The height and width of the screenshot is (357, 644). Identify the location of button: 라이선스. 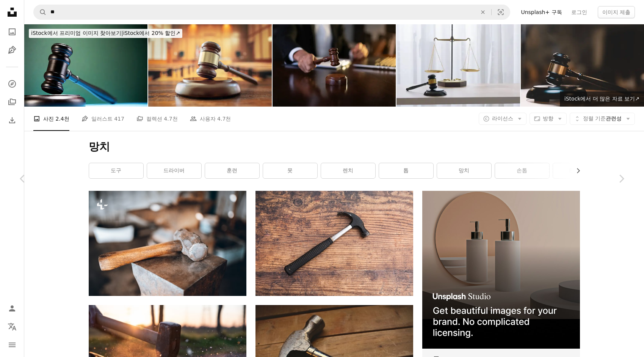
(503, 119).